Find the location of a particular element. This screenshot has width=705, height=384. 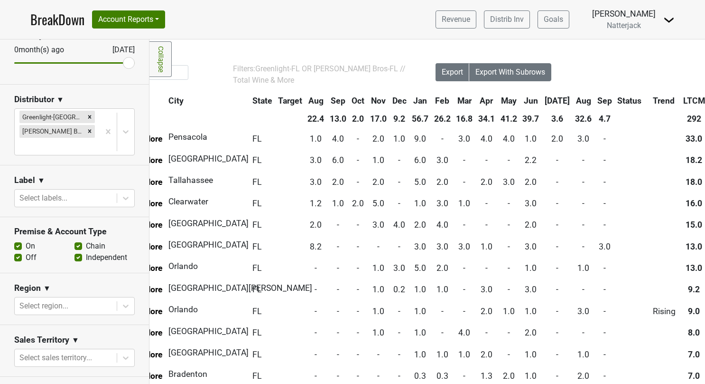

th: 26.2 is located at coordinates (442, 119).